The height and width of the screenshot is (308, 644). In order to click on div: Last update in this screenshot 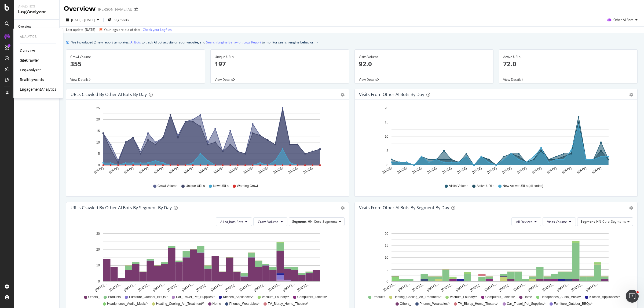, I will do `click(119, 29)`.